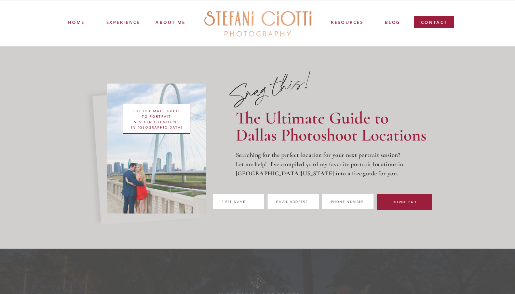 The width and height of the screenshot is (515, 294). What do you see at coordinates (170, 22) in the screenshot?
I see `nav: ABOUT ME` at bounding box center [170, 22].